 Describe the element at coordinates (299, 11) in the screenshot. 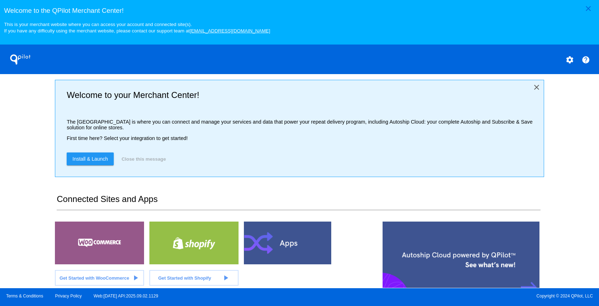

I see `h3: Welcome to the QPilot Merchant Center!` at that location.